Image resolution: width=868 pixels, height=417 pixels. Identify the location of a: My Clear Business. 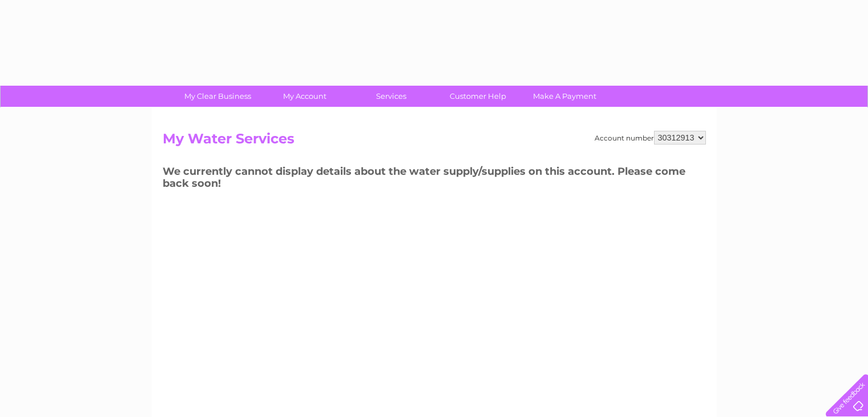
(218, 96).